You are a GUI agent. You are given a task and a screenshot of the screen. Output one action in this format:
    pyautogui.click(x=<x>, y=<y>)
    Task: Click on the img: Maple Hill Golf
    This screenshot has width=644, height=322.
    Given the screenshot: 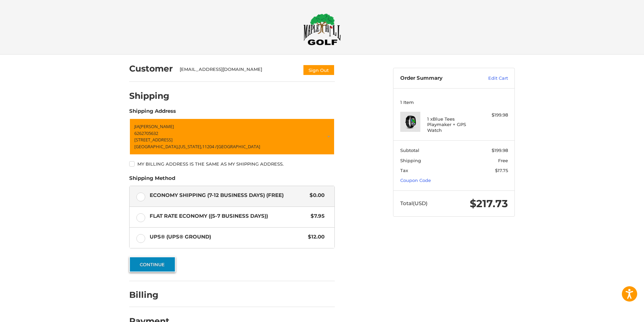 What is the action you would take?
    pyautogui.click(x=322, y=30)
    